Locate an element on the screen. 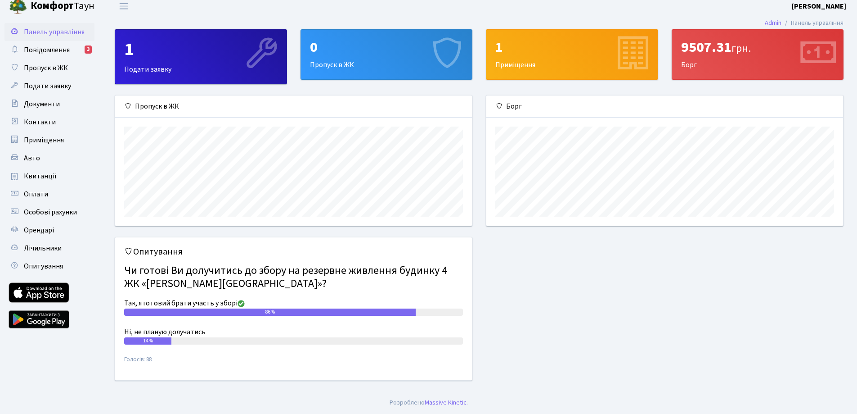 This screenshot has width=857, height=414. div: 0 is located at coordinates (387, 47).